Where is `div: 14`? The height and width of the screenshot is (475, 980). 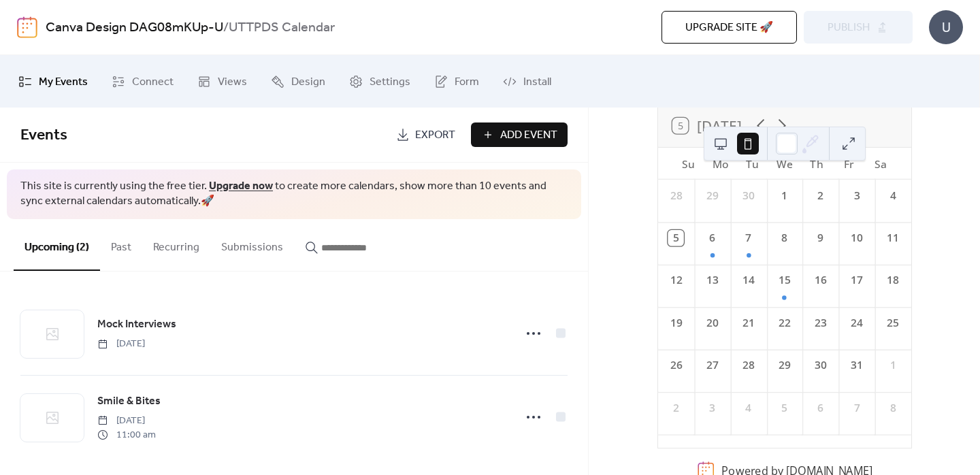
div: 14 is located at coordinates (748, 280).